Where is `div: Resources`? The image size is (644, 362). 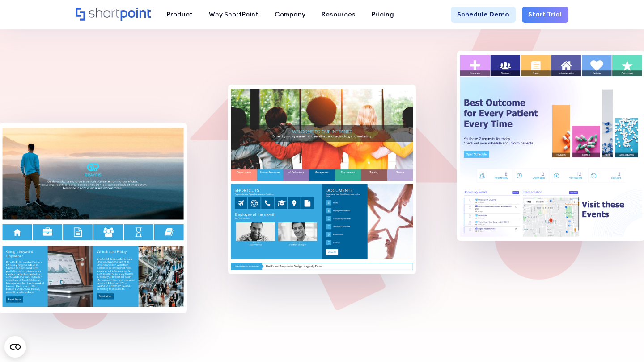 div: Resources is located at coordinates (338, 14).